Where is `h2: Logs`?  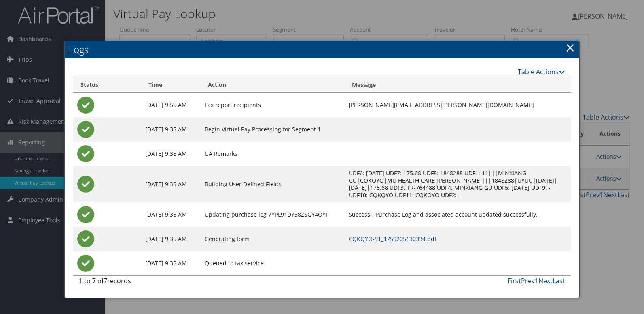 h2: Logs is located at coordinates (322, 50).